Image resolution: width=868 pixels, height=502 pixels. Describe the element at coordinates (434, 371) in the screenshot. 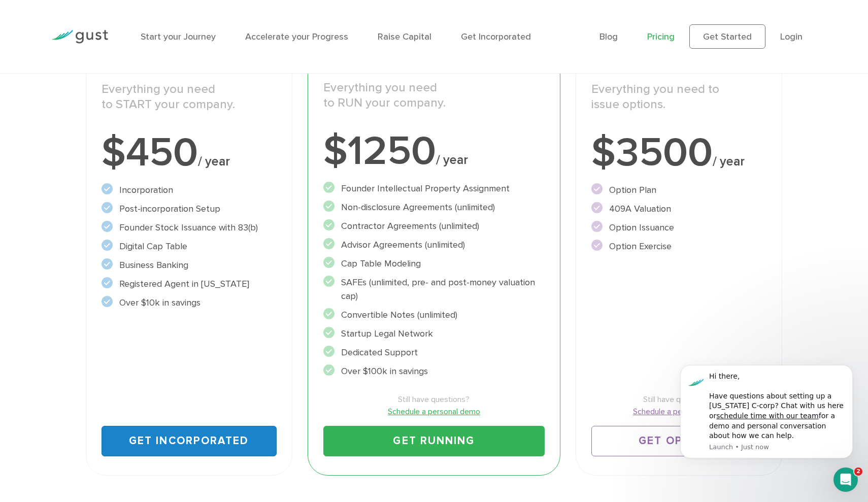

I see `li: Over $100k in savings` at that location.